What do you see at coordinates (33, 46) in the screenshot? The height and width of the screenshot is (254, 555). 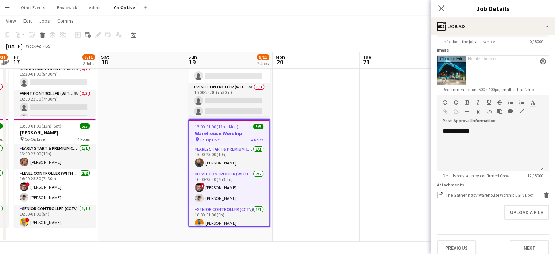 I see `span: Week 42` at bounding box center [33, 46].